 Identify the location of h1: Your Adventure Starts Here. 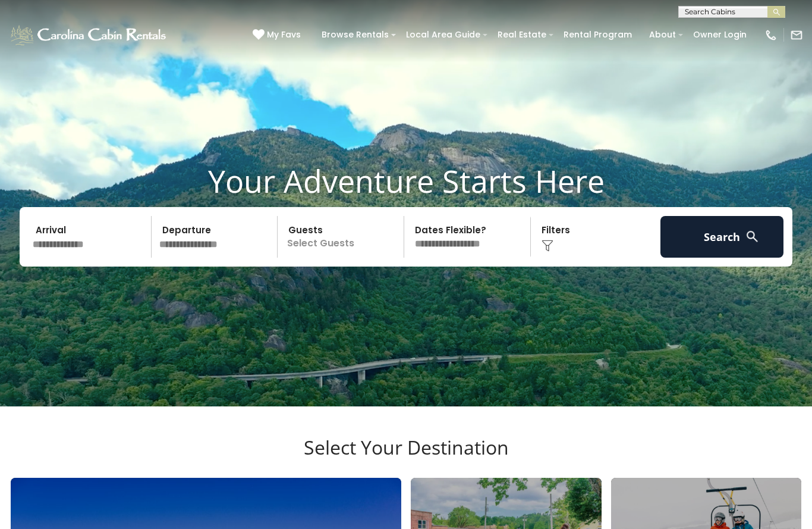
(406, 181).